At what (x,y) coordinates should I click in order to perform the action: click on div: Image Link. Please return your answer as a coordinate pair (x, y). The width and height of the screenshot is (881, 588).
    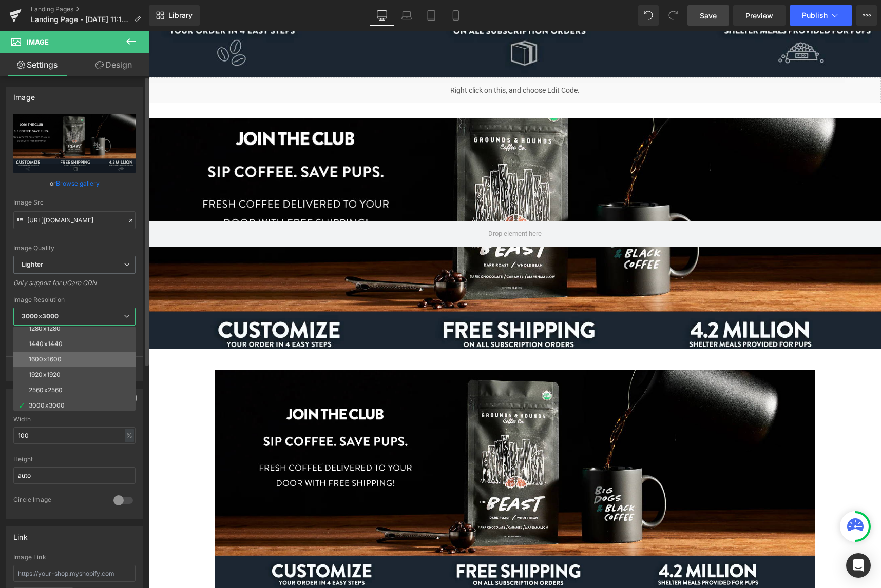
    Looking at the image, I should click on (75, 558).